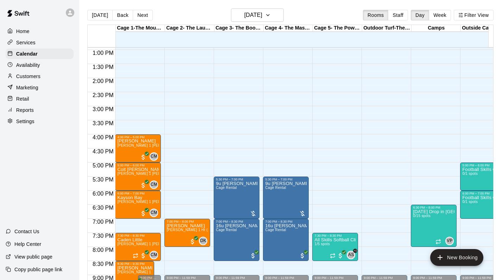 Image resolution: width=502 pixels, height=280 pixels. What do you see at coordinates (25, 122) in the screenshot?
I see `p: Settings` at bounding box center [25, 122].